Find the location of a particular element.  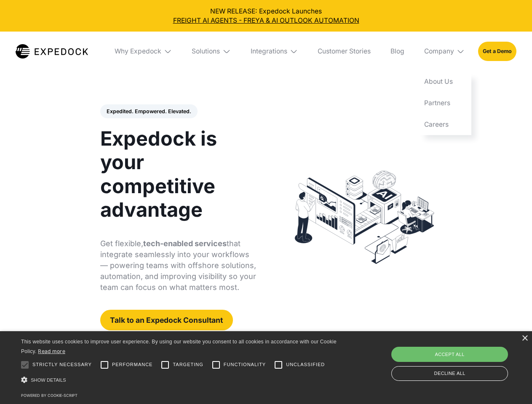

span: Functionality is located at coordinates (245, 364).